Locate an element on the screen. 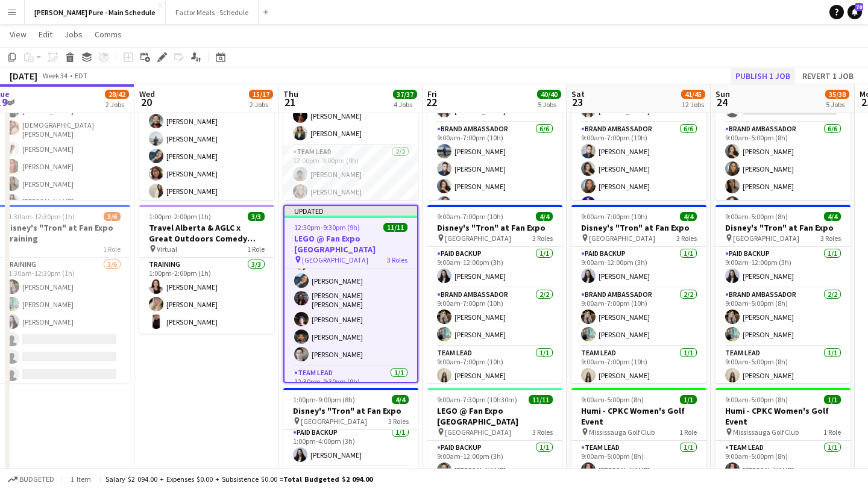 The height and width of the screenshot is (489, 868). a: Comms is located at coordinates (108, 35).